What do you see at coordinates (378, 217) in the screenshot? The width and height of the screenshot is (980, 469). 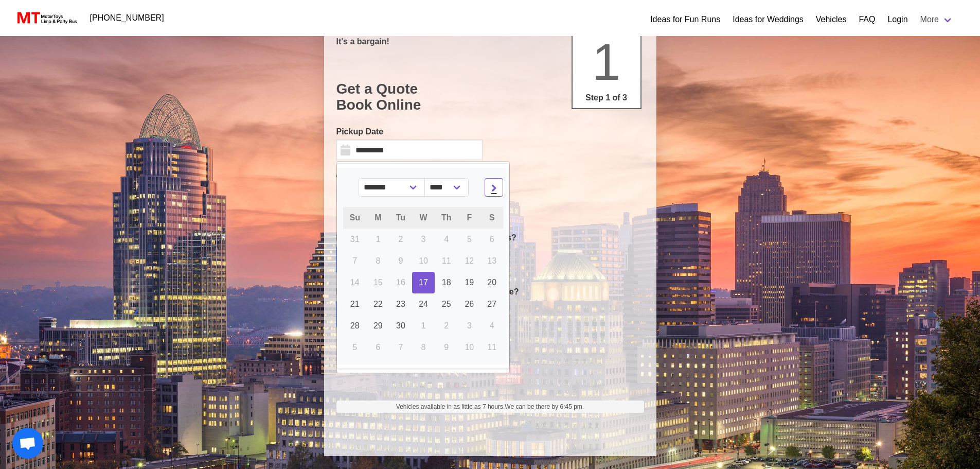 I see `span: M` at bounding box center [378, 217].